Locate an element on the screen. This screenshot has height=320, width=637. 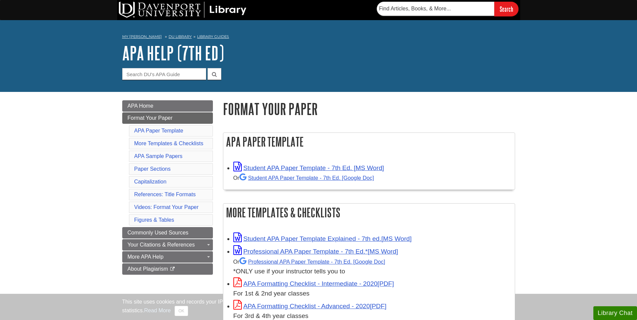
div: *ONLY use if your instructor tells you to is located at coordinates (372, 267).